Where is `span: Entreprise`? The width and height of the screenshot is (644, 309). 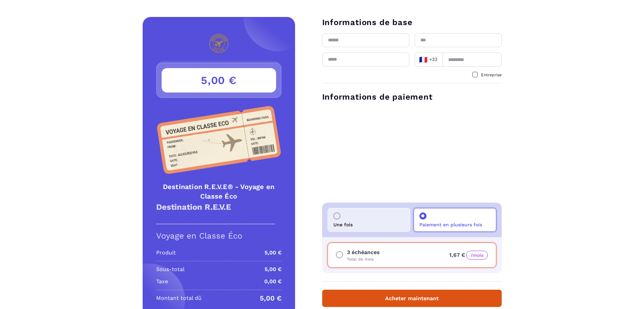 span: Entreprise is located at coordinates (491, 75).